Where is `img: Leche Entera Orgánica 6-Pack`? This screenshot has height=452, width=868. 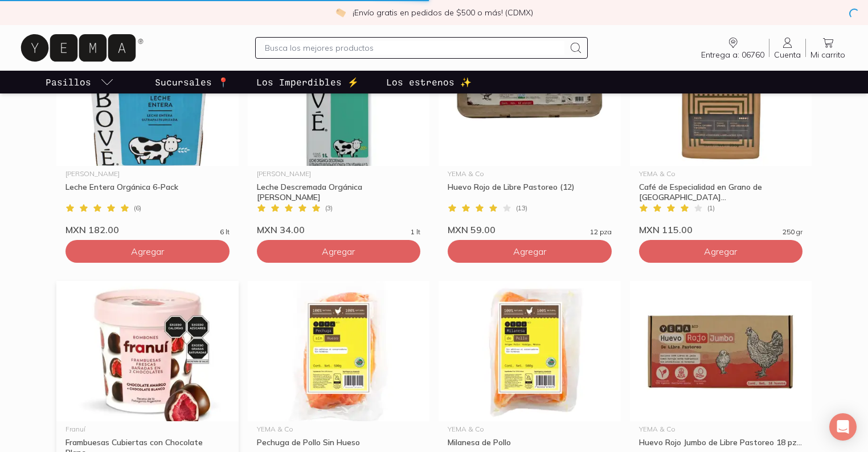
img: Leche Entera Orgánica 6-Pack is located at coordinates (147, 95).